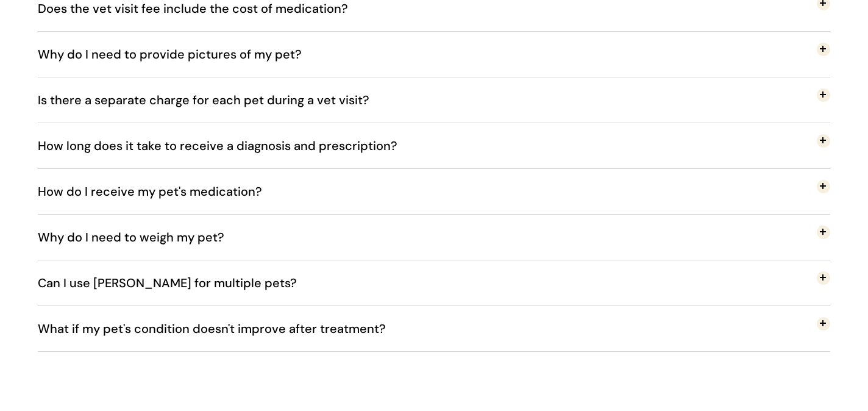 The height and width of the screenshot is (411, 868). Describe the element at coordinates (434, 54) in the screenshot. I see `button: Why do I need to provide pictures of my pet?` at that location.